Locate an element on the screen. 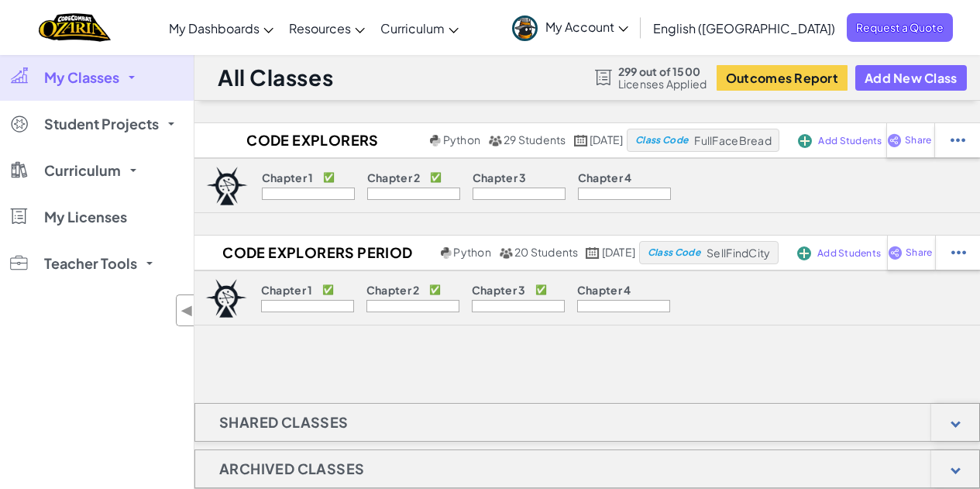  span: My Classes is located at coordinates (82, 78).